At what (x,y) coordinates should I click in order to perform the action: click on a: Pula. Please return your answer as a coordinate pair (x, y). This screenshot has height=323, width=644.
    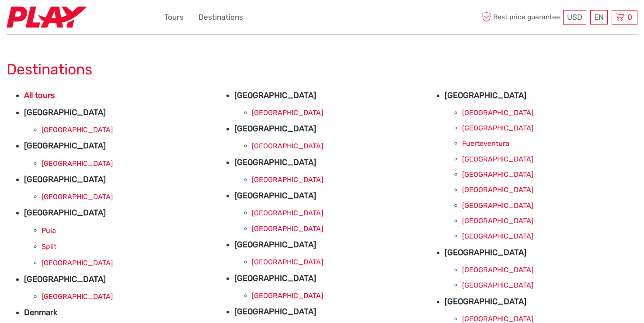
    Looking at the image, I should click on (49, 230).